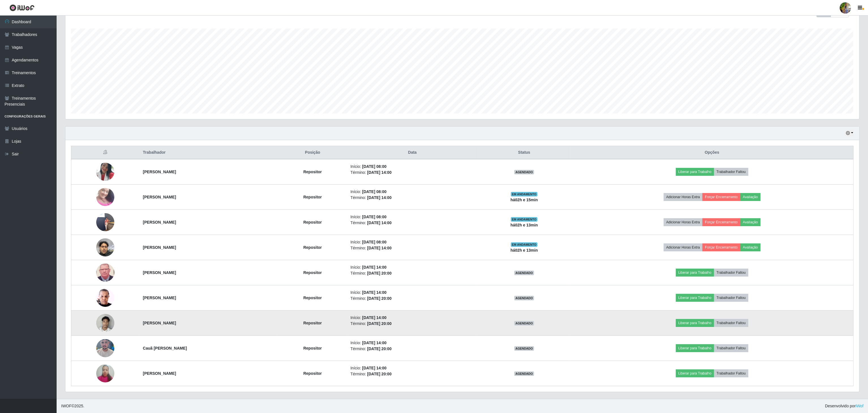 This screenshot has height=413, width=868. What do you see at coordinates (209, 153) in the screenshot?
I see `th: Trabalhador` at bounding box center [209, 153].